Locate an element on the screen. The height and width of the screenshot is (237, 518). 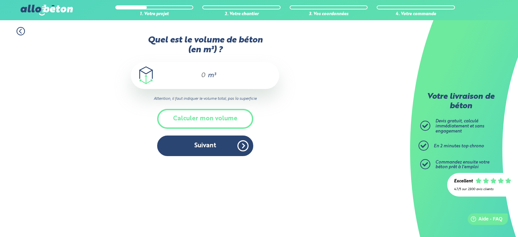
img: allobéton is located at coordinates (47, 10).